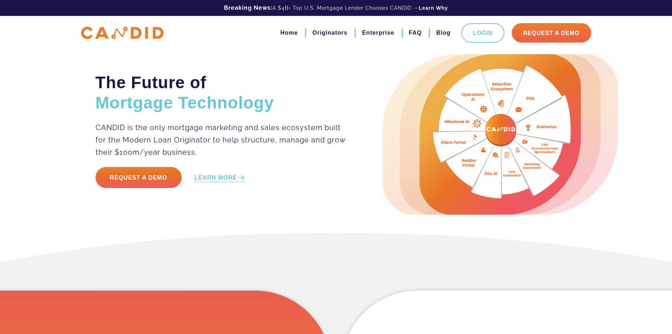 This screenshot has height=334, width=672. What do you see at coordinates (378, 33) in the screenshot?
I see `a: Enterprise` at bounding box center [378, 33].